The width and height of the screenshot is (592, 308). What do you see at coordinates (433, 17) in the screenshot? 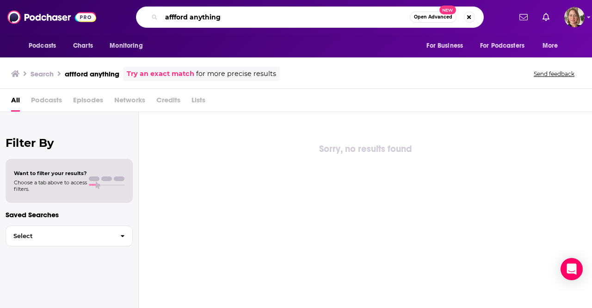
I see `span: Open Advanced` at bounding box center [433, 17].